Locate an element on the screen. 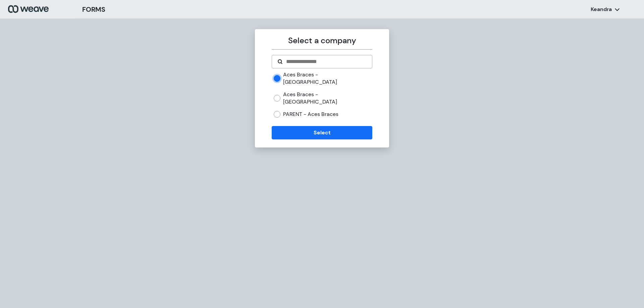 The image size is (644, 308). p: Select a company is located at coordinates (322, 40).